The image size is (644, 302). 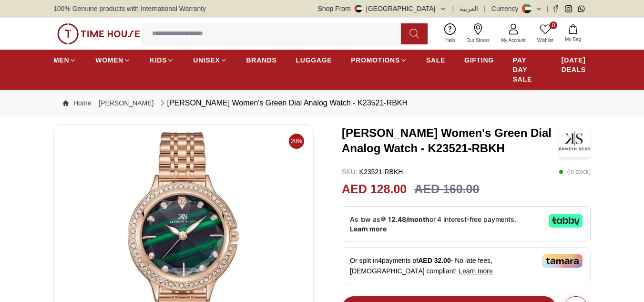 I want to click on span: UNISEX, so click(x=206, y=60).